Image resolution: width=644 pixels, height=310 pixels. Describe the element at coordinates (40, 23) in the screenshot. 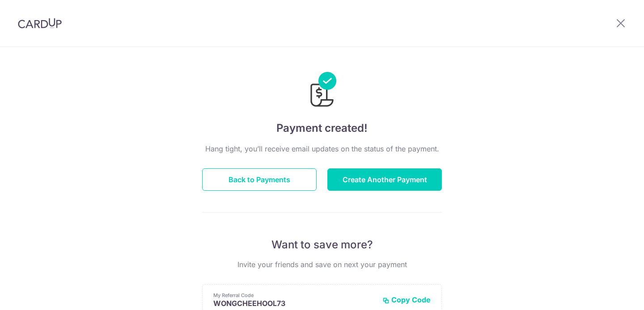

I see `img: CardUp` at that location.